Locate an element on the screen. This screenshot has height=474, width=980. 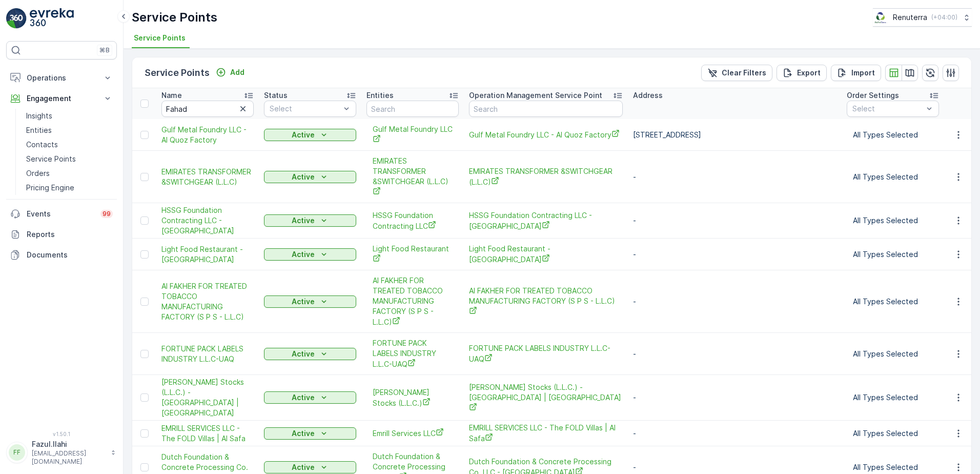
span: Light Food Restaurant is located at coordinates (412, 254).